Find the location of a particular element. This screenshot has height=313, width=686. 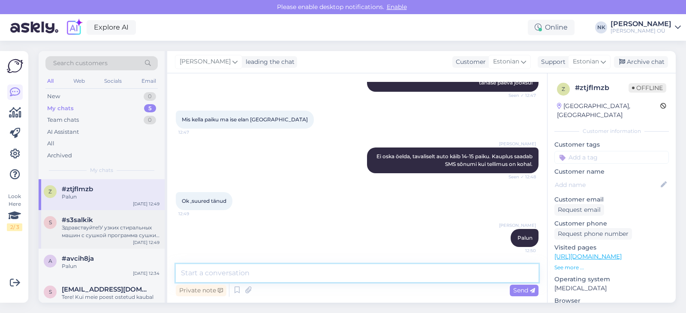

div: Team chats is located at coordinates (63, 120).